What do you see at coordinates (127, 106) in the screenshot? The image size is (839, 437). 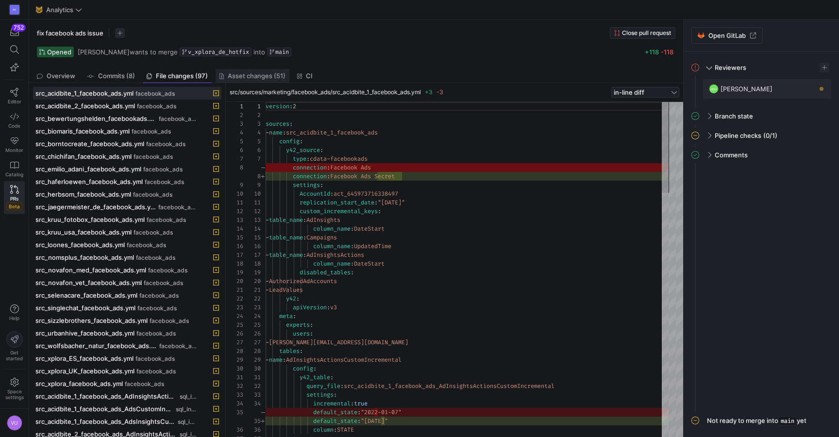 I see `button: src_acidbite_2_facebook_ads.ymlfacebook_ads` at bounding box center [127, 106].